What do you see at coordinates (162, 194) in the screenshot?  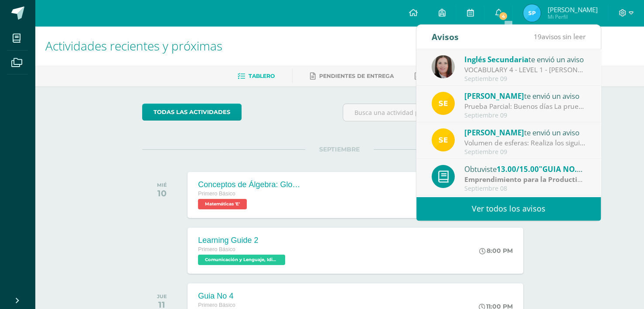 I see `div: 10` at bounding box center [162, 194].